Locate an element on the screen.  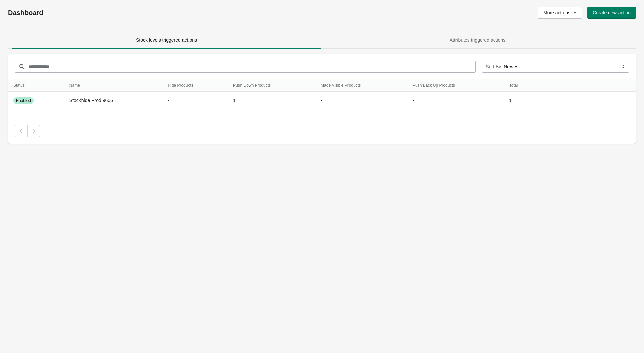
th: Made Visible Products is located at coordinates (361, 85).